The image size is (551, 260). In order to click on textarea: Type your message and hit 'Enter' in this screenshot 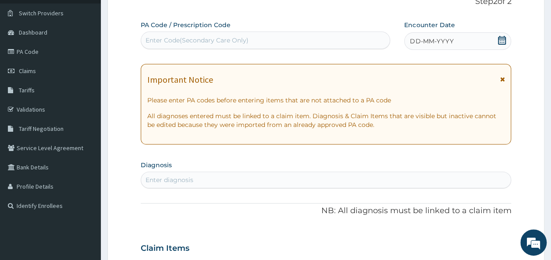, I will do `click(85, 185)`.